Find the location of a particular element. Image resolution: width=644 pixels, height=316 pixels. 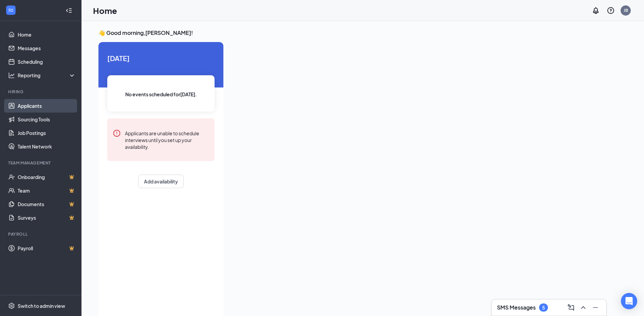

div: Reporting is located at coordinates (47, 75).